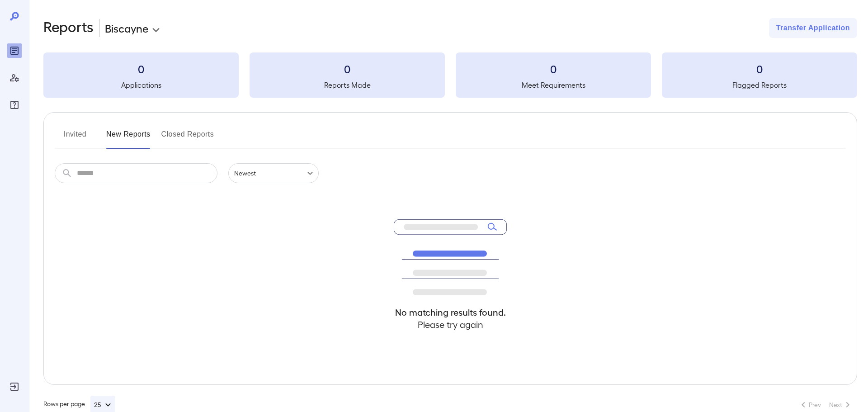  Describe the element at coordinates (347, 85) in the screenshot. I see `h5: Reports Made` at that location.